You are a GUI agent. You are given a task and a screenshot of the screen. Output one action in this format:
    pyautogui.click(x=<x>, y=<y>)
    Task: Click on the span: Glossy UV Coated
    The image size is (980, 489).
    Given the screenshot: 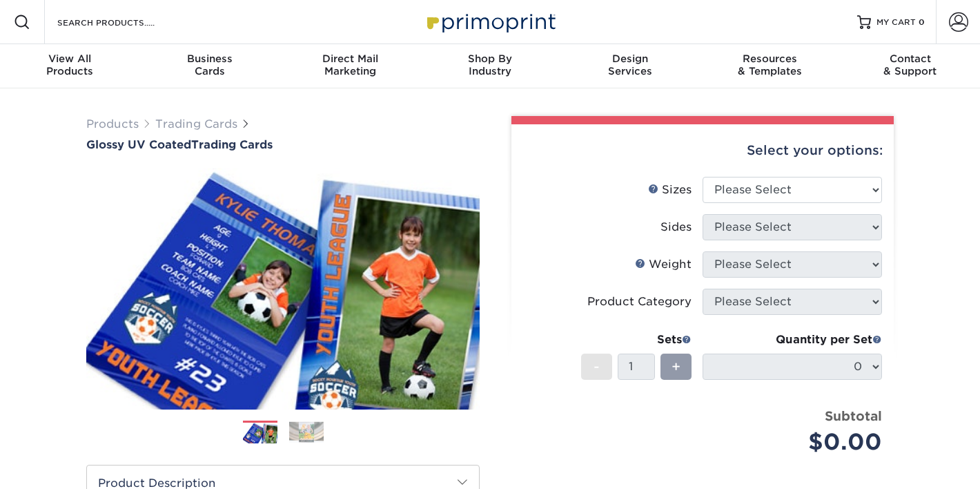 What is the action you would take?
    pyautogui.click(x=138, y=144)
    